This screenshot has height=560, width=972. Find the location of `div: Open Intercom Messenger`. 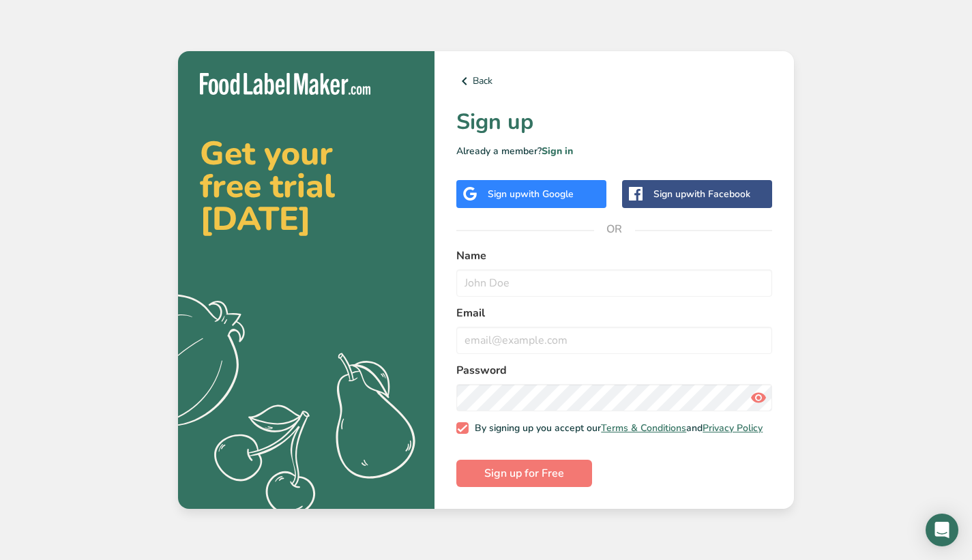

div: Open Intercom Messenger is located at coordinates (942, 530).